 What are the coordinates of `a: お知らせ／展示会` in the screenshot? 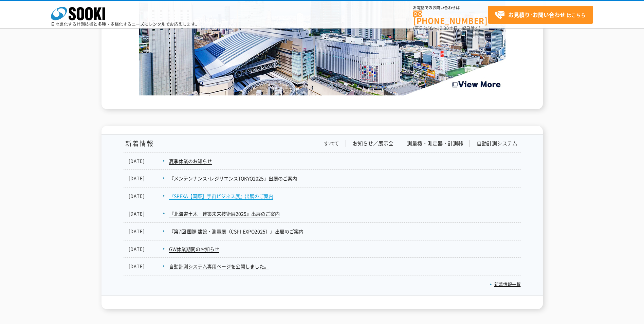 It's located at (374, 143).